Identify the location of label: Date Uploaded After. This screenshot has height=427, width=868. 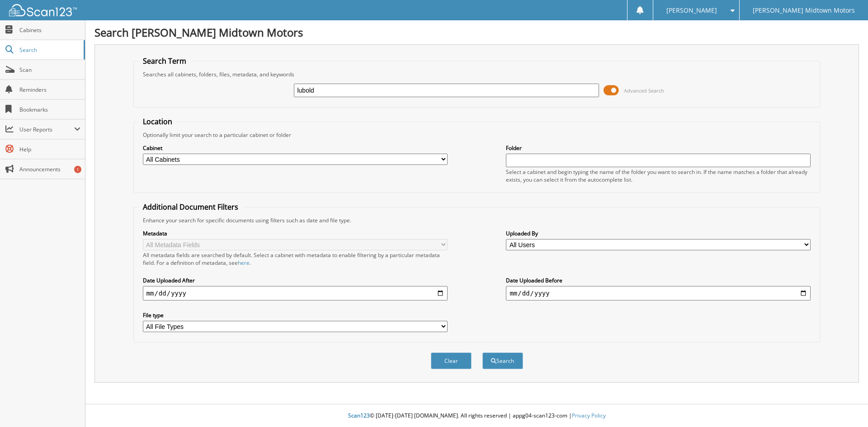
(295, 280).